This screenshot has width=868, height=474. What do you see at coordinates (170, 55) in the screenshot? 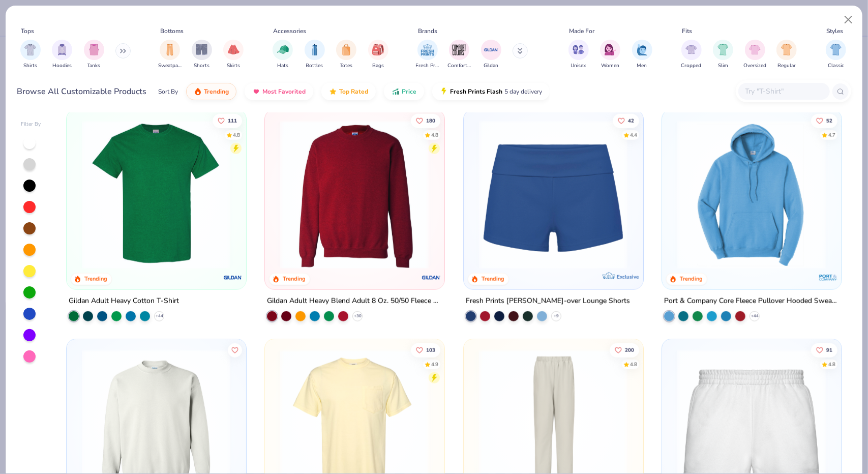
I see `div: filter for Sweatpants` at bounding box center [170, 55].